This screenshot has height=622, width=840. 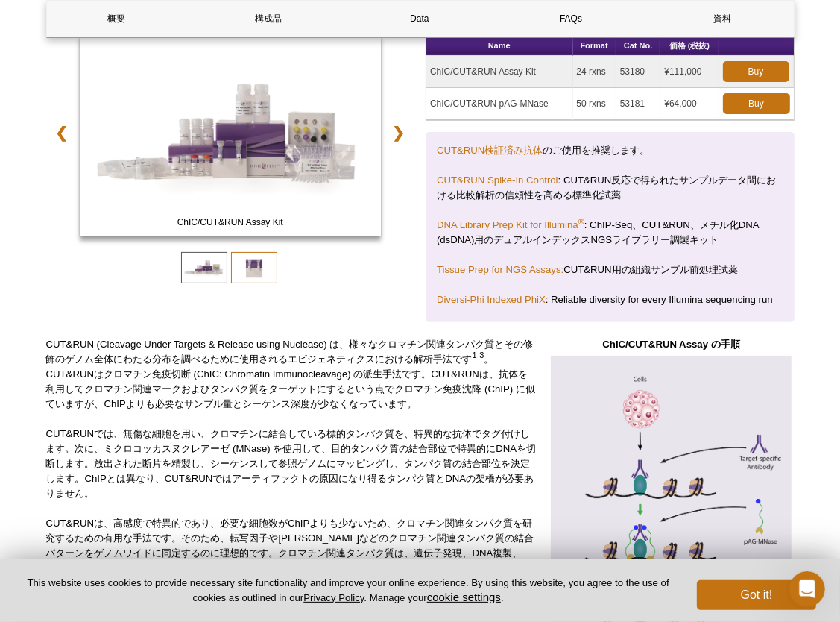 What do you see at coordinates (689, 45) in the screenshot?
I see `th: 価格 (税抜)` at bounding box center [689, 45].